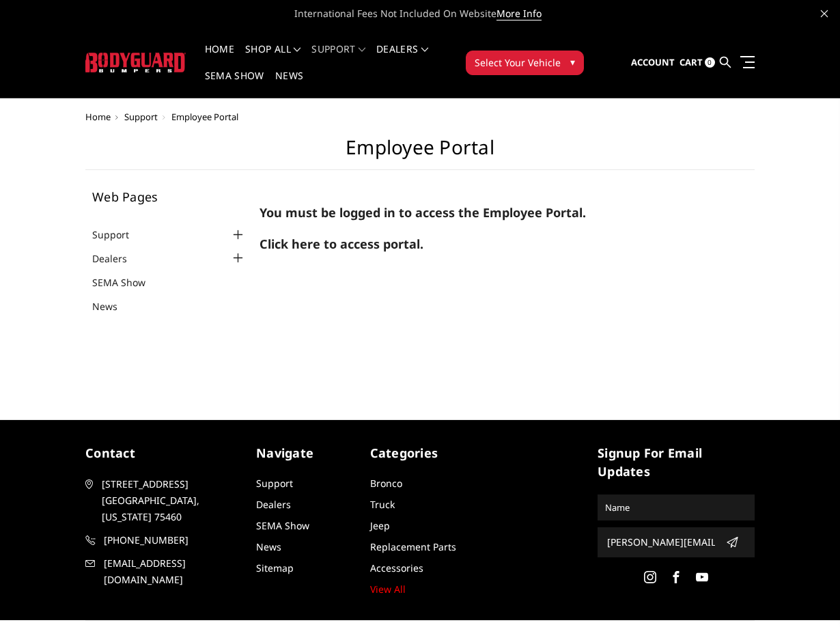 The height and width of the screenshot is (627, 840). What do you see at coordinates (341, 244) in the screenshot?
I see `a: Click here to access portal.` at bounding box center [341, 244].